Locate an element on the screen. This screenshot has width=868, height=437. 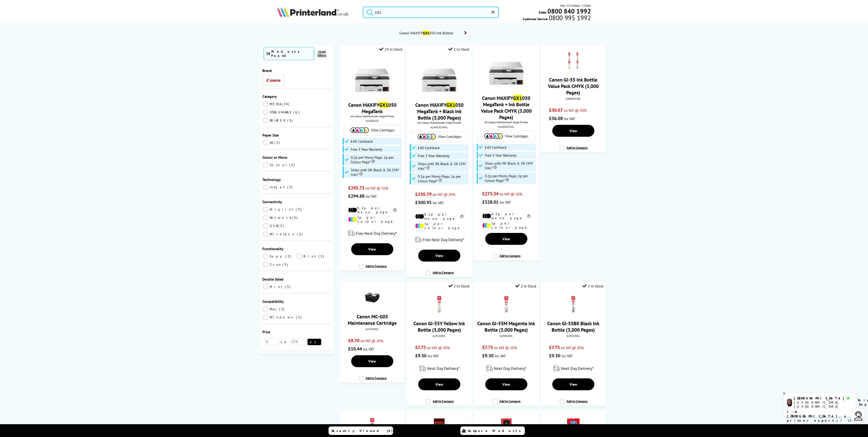
span: Sales: is located at coordinates (542, 12).